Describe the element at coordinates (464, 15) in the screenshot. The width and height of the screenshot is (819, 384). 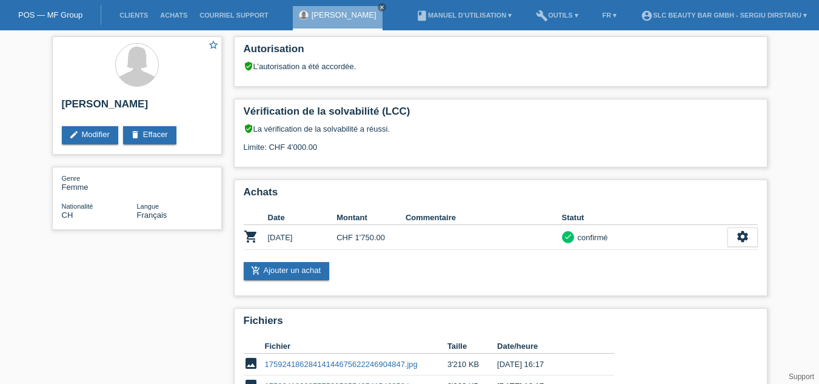
I see `a: bookManuel d’utilisation ▾` at that location.